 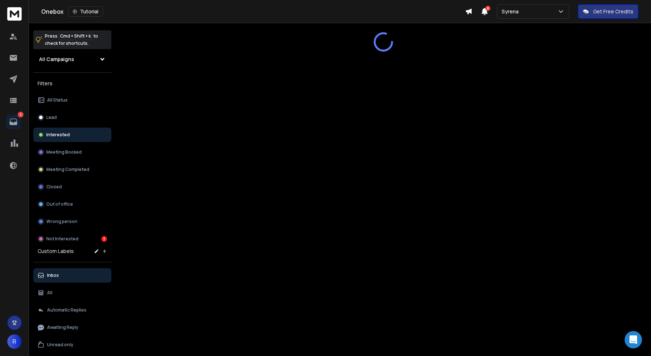 I want to click on h3: Custom Labels, so click(x=56, y=251).